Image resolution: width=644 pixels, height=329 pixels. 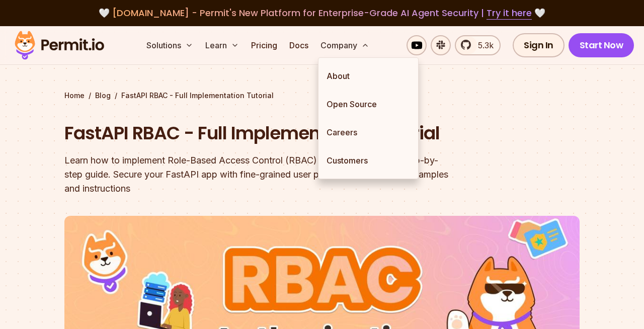 What do you see at coordinates (264, 45) in the screenshot?
I see `a: Pricing` at bounding box center [264, 45].